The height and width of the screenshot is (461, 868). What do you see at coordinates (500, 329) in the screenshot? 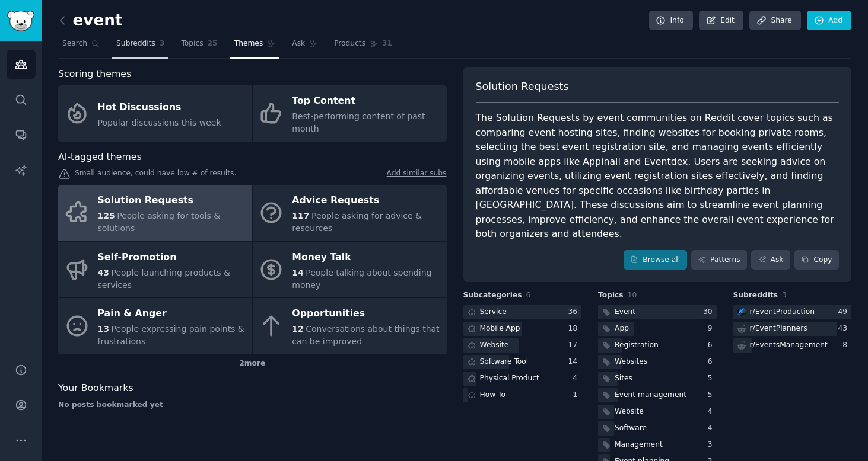
I see `div: Mobile App` at bounding box center [500, 329].